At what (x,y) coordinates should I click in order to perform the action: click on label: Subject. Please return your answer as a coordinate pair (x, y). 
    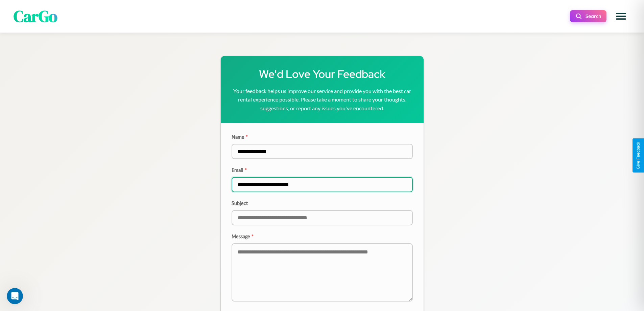
    Looking at the image, I should click on (322, 203).